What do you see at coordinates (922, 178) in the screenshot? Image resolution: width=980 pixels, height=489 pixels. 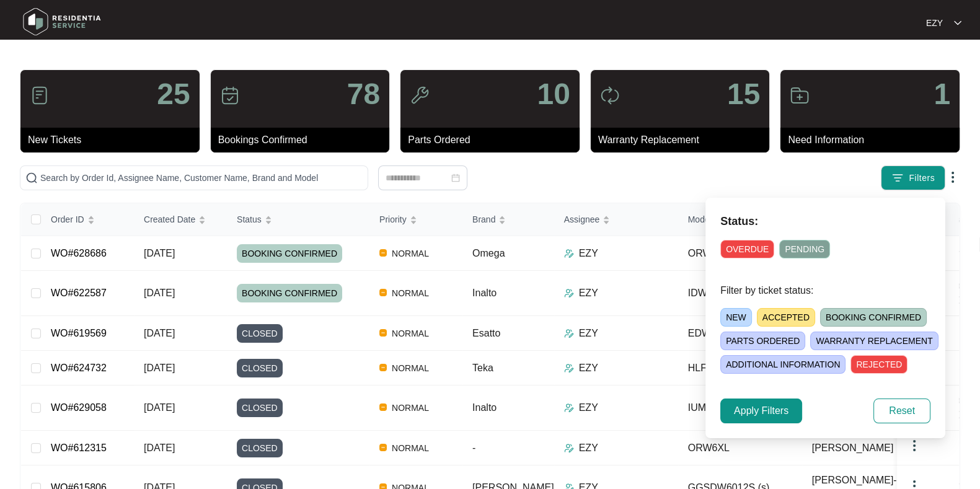 I see `span: Filters` at bounding box center [922, 178].